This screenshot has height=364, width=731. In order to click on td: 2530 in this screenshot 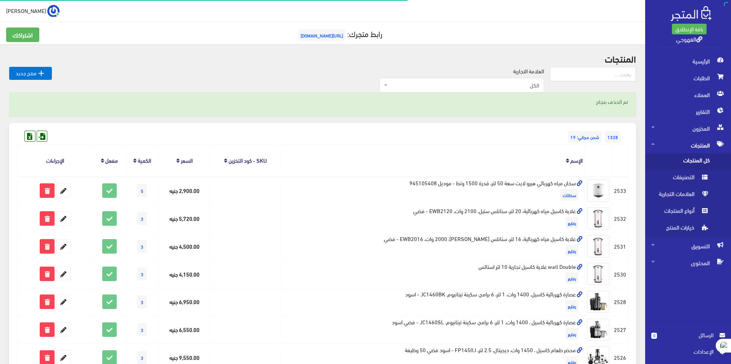, I will do `click(620, 274)`.